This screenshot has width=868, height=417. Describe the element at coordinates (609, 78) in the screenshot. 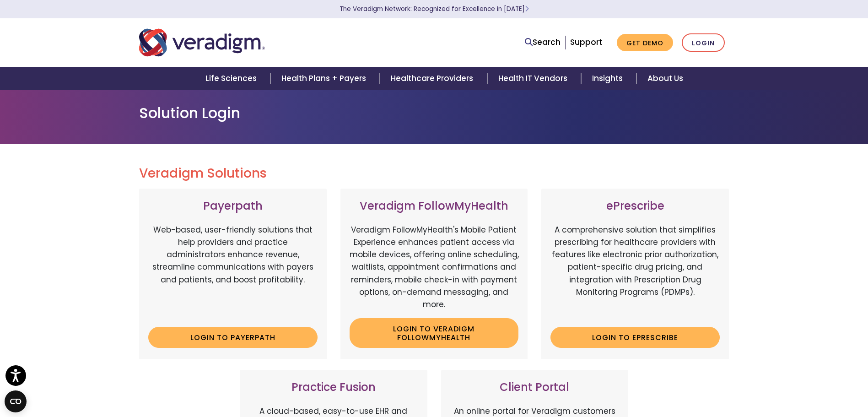

I see `a: Insights` at that location.